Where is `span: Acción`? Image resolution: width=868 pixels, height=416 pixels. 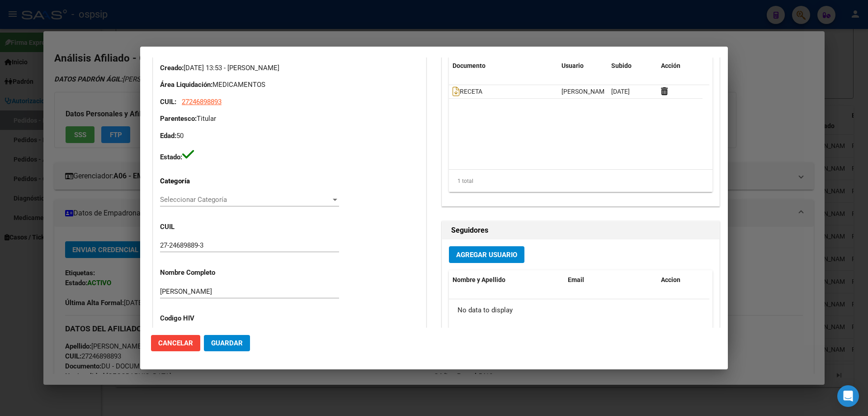 span: Acción is located at coordinates (671, 66).